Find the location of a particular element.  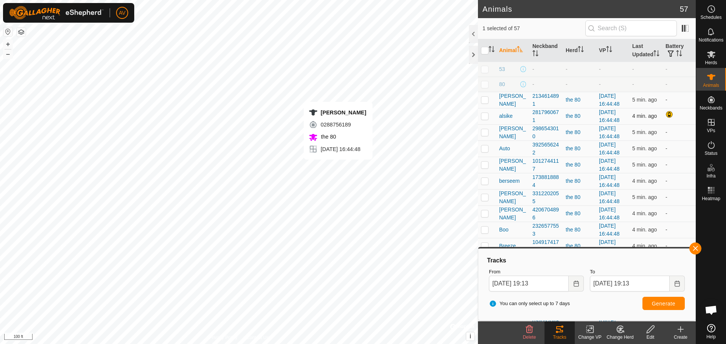

span: berseem is located at coordinates (509, 181).